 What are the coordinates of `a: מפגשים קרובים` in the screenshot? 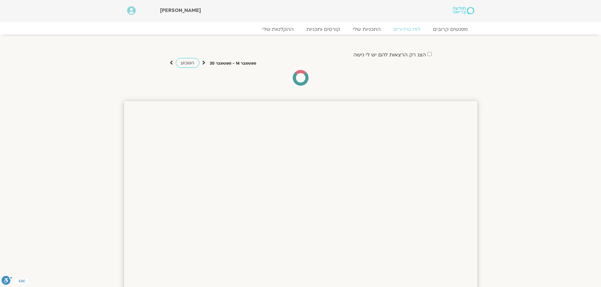 It's located at (450, 29).